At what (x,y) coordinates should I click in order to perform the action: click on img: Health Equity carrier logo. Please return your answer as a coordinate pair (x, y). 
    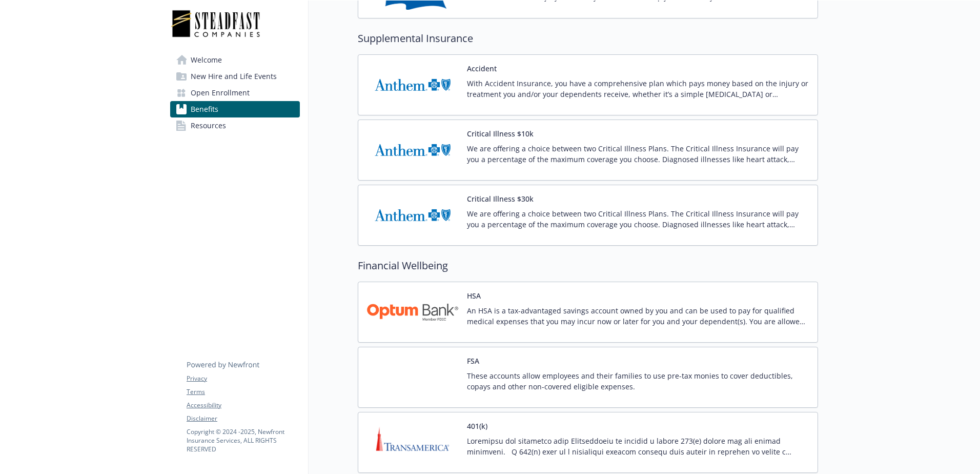
    Looking at the image, I should click on (413, 377).